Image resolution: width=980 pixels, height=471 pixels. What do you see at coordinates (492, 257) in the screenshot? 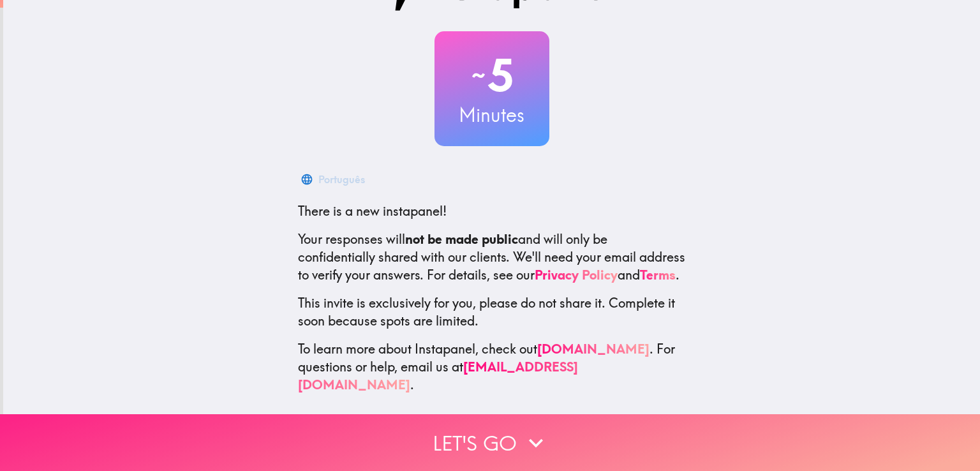
I see `p: Your responses will and will only be confidentially shared with our clients. We'll need your emai...` at bounding box center [492, 257].